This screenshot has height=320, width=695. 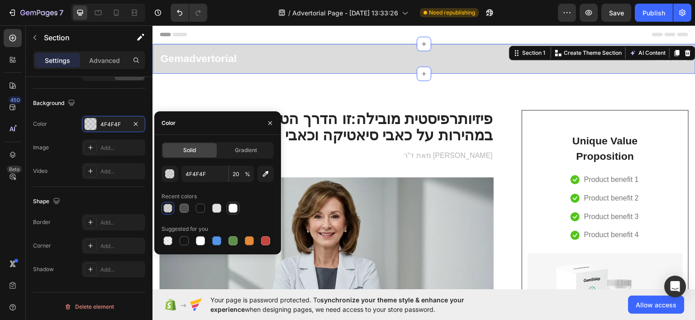 What do you see at coordinates (40, 171) in the screenshot?
I see `div: Video` at bounding box center [40, 171].